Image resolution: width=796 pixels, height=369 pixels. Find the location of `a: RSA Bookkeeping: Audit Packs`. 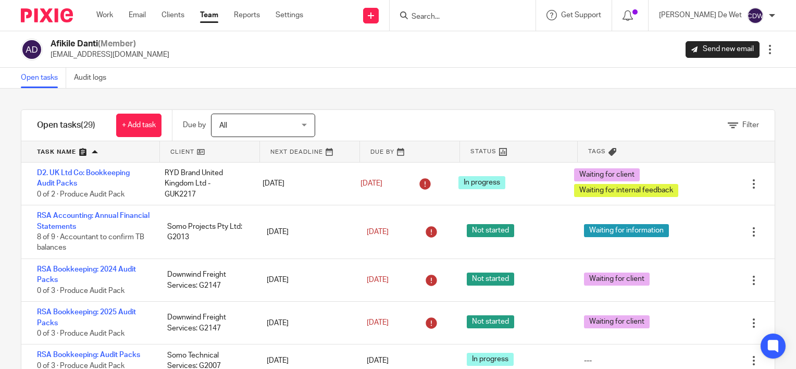

a: RSA Bookkeeping: Audit Packs is located at coordinates (89, 355).